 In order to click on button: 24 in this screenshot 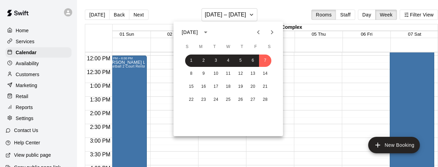, I will do `click(216, 100)`.